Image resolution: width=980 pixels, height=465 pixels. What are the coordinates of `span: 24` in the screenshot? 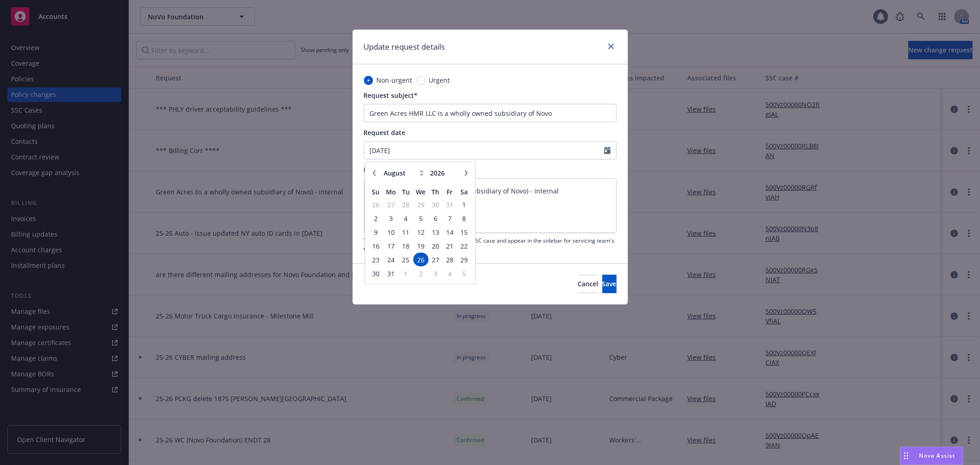 It's located at (391, 259).